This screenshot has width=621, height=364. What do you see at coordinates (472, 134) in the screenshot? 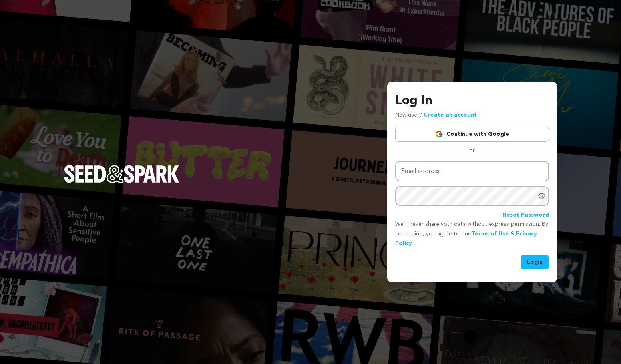
I see `a: Continue with Google` at bounding box center [472, 134].